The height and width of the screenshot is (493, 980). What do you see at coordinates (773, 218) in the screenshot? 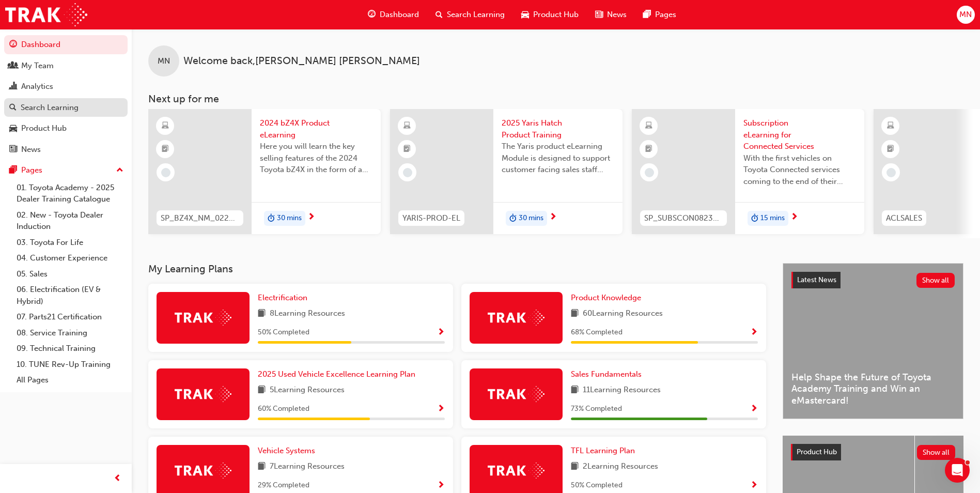
I see `span: 15 mins` at bounding box center [773, 218].